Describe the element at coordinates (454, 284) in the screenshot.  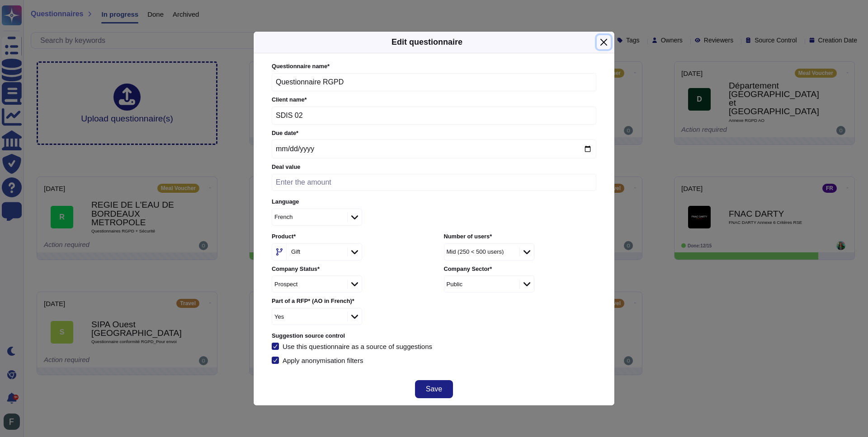
I see `div: Public` at that location.